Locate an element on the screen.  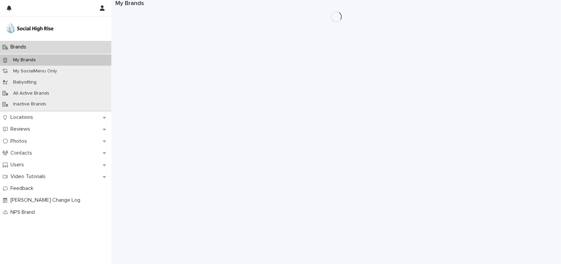
p: Brands is located at coordinates (20, 47).